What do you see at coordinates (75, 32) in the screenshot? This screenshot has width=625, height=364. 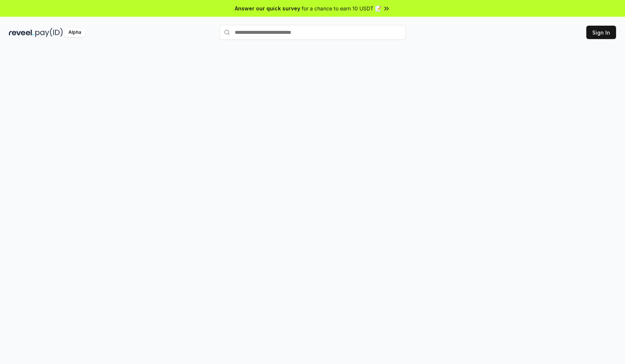 I see `div: Alpha` at bounding box center [75, 32].